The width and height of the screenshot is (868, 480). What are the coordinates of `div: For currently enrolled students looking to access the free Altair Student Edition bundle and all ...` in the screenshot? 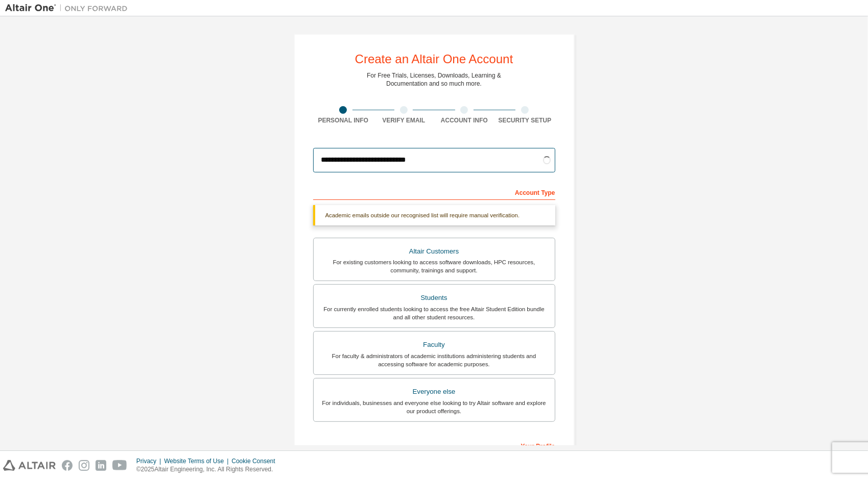 It's located at (434, 314).